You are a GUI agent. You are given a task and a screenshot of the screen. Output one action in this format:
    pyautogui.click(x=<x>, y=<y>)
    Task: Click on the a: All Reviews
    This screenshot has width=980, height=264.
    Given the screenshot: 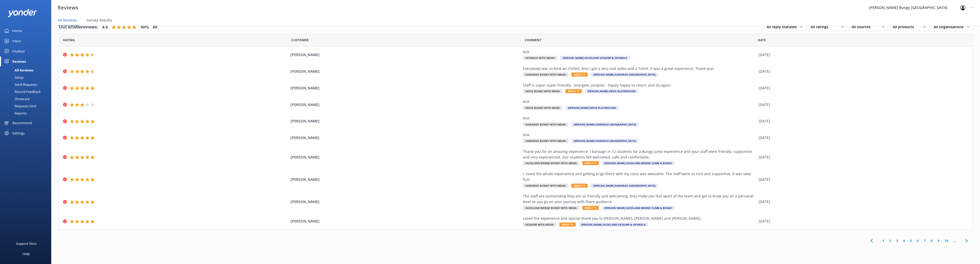 What is the action you would take?
    pyautogui.click(x=27, y=70)
    